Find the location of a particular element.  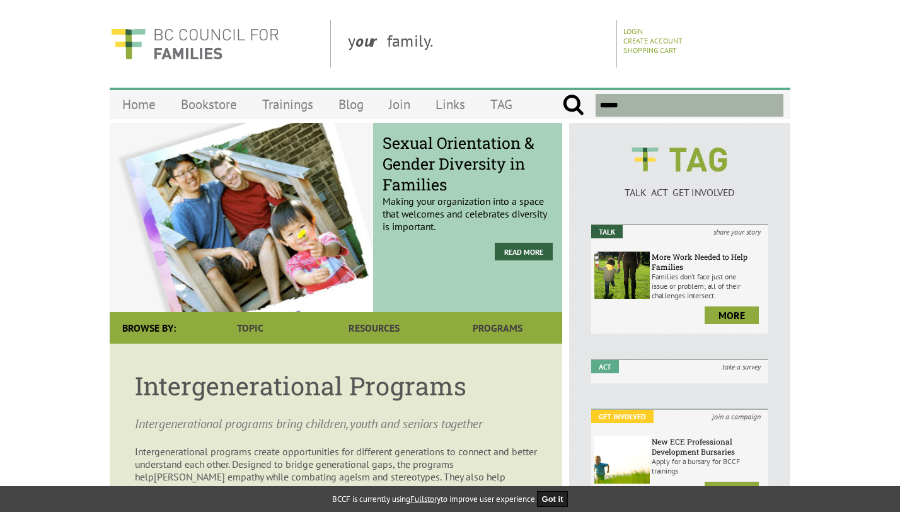

i: join a campaign is located at coordinates (736, 416).